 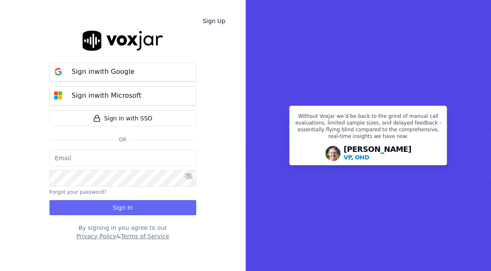 What do you see at coordinates (123, 232) in the screenshot?
I see `div: By signing in you agree to our &` at bounding box center [123, 232].